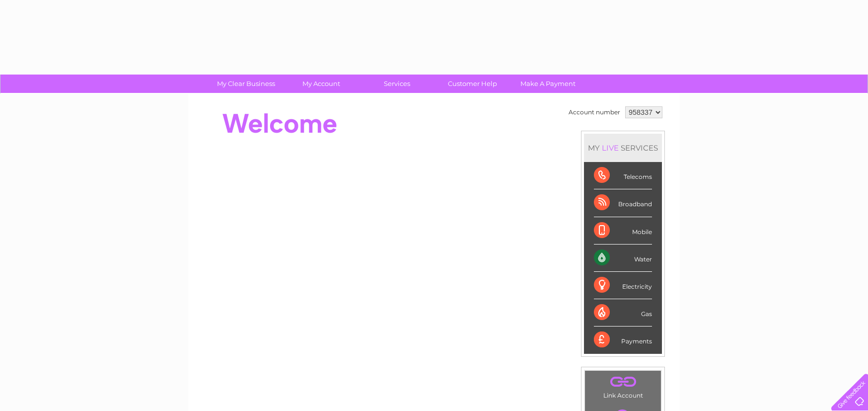  What do you see at coordinates (623, 175) in the screenshot?
I see `div: Telecoms` at bounding box center [623, 175].